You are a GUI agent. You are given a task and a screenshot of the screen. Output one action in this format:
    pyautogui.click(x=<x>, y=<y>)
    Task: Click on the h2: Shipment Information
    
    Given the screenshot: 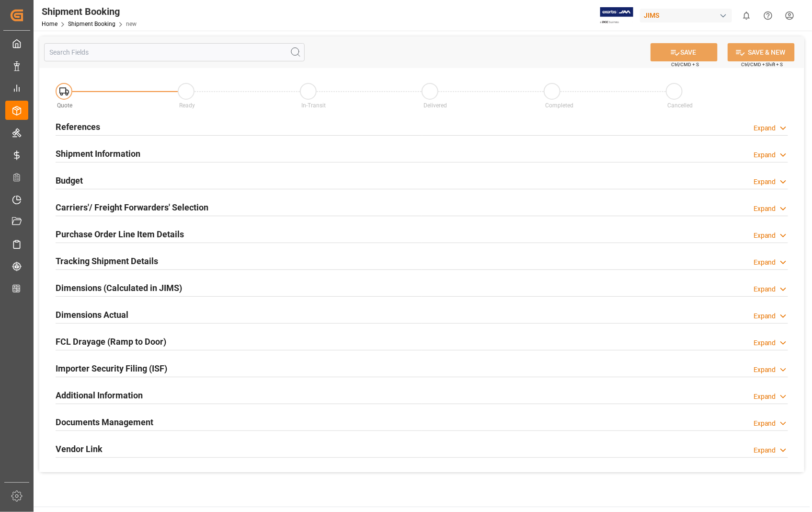 What is the action you would take?
    pyautogui.click(x=97, y=153)
    